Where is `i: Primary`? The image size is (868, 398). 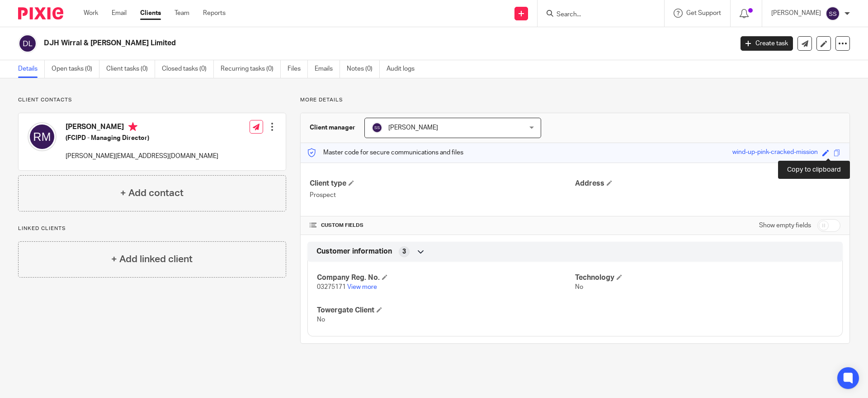
i: Primary is located at coordinates (133, 127).